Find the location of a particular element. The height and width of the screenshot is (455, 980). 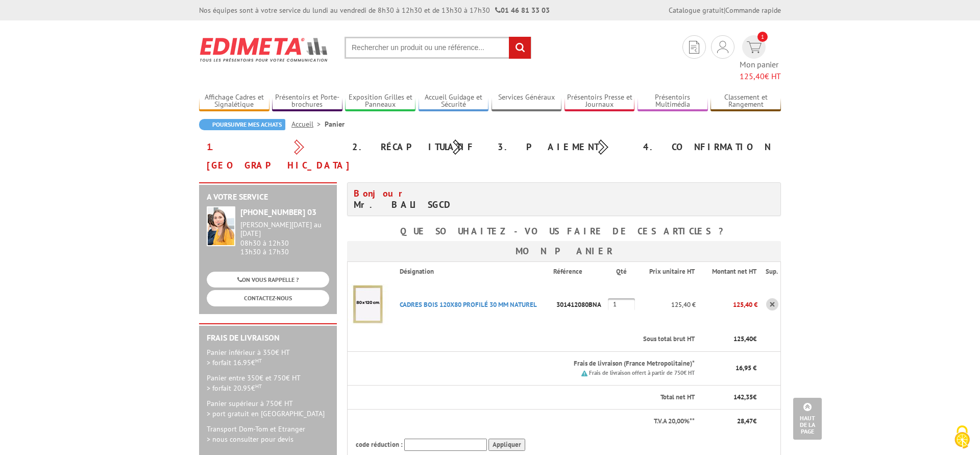

a: Classement et Rangement is located at coordinates (746, 101).